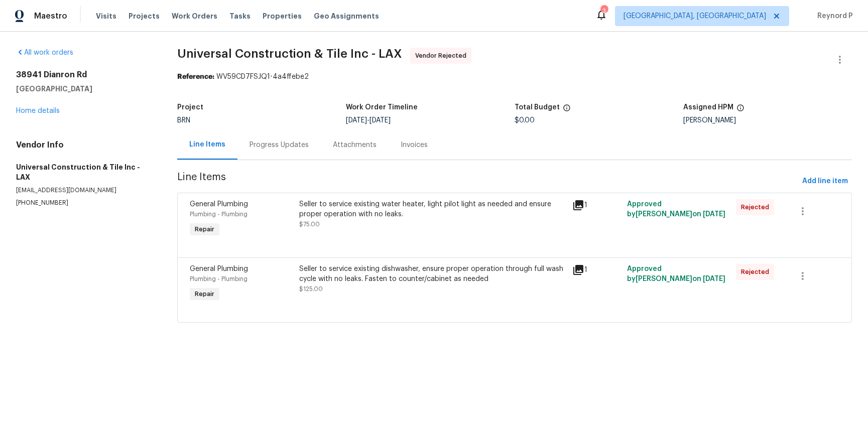  What do you see at coordinates (194, 16) in the screenshot?
I see `span: Work Orders` at bounding box center [194, 16].